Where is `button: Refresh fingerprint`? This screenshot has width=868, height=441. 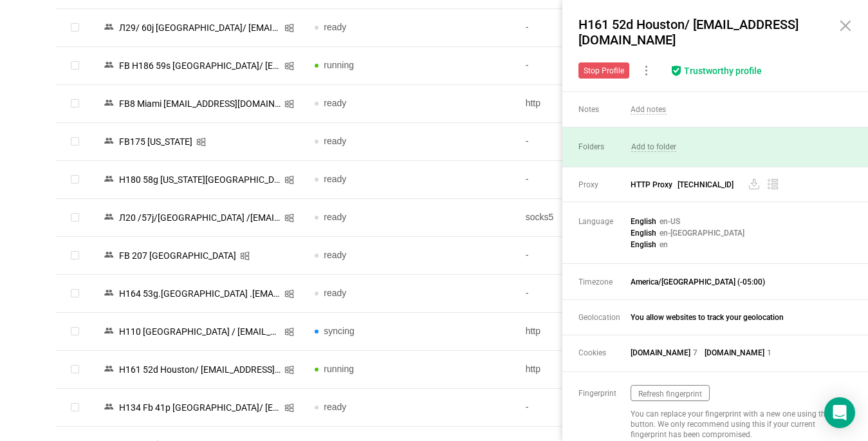
button: Refresh fingerprint is located at coordinates (670, 393).